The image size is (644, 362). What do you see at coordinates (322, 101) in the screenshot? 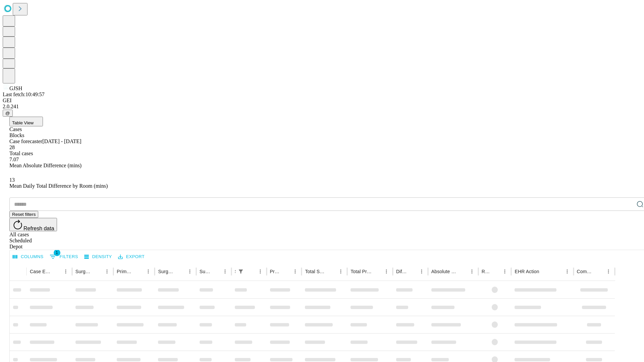
I see `div: GEI` at bounding box center [322, 101].